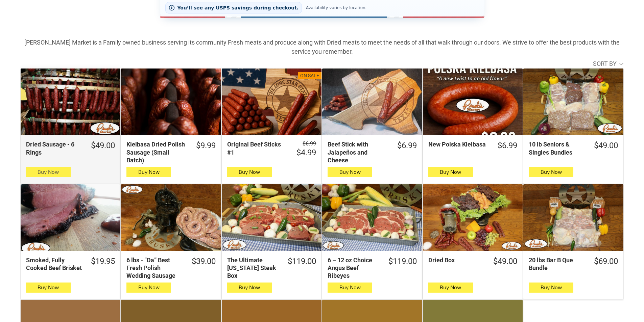  Describe the element at coordinates (272, 101) in the screenshot. I see `a: On SaleOriginal Beef Sticks #1` at that location.